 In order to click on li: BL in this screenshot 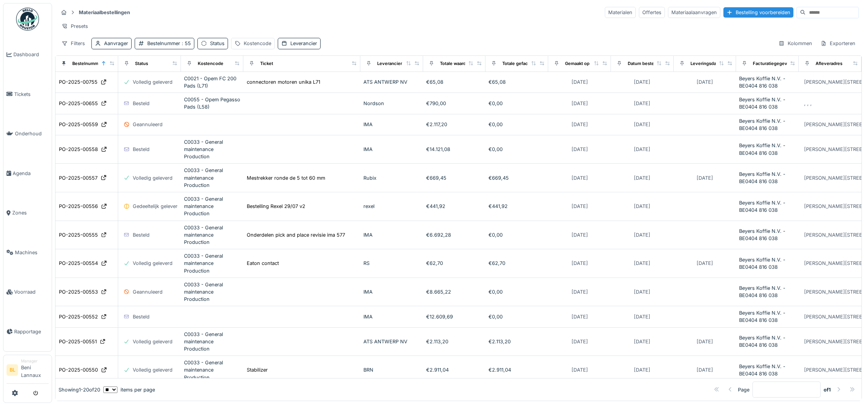, I will do `click(12, 370)`.